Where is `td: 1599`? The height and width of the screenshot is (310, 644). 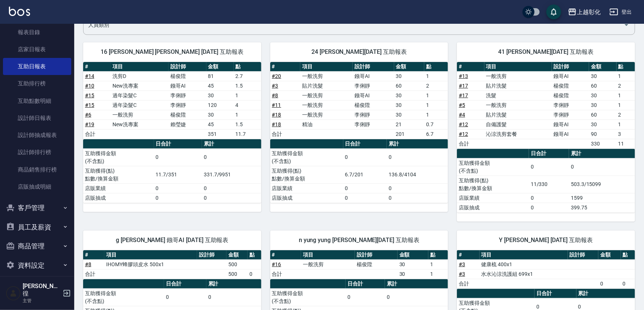 td: 1599 is located at coordinates (602, 198).